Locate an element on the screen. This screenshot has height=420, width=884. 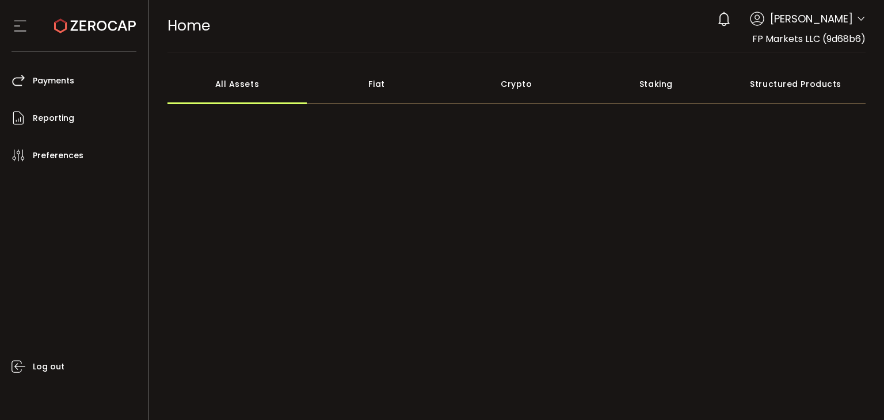
div: Chat Widget is located at coordinates (855, 392).